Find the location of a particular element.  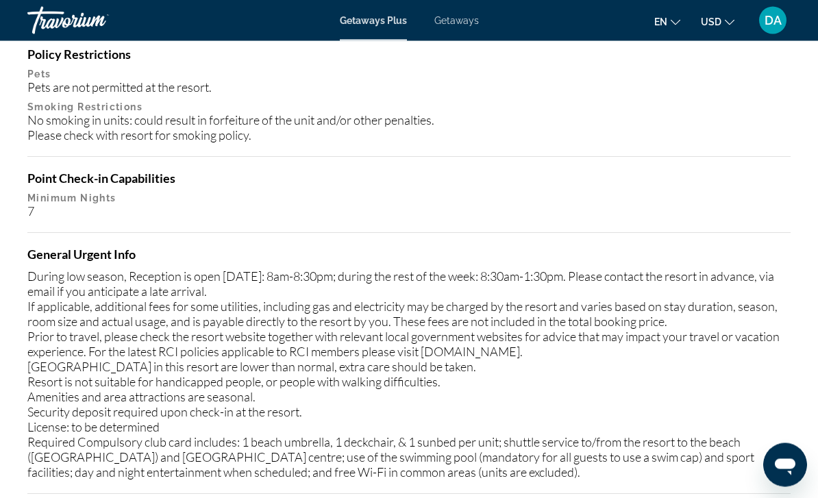

div: No smoking in units: could result in forfeiture of the unit and/or other penalties. Please check ... is located at coordinates (409, 128).